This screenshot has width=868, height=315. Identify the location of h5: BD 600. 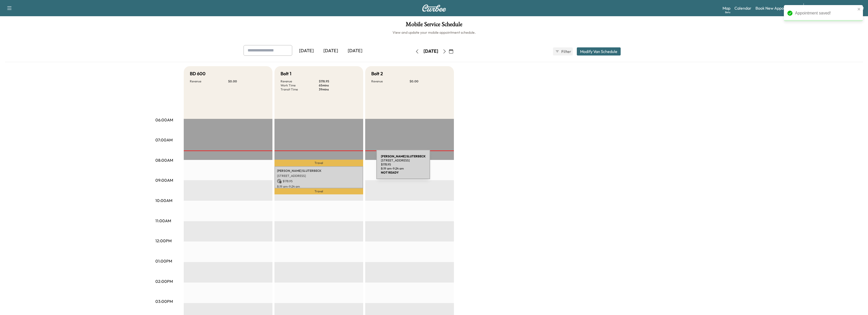
(198, 73).